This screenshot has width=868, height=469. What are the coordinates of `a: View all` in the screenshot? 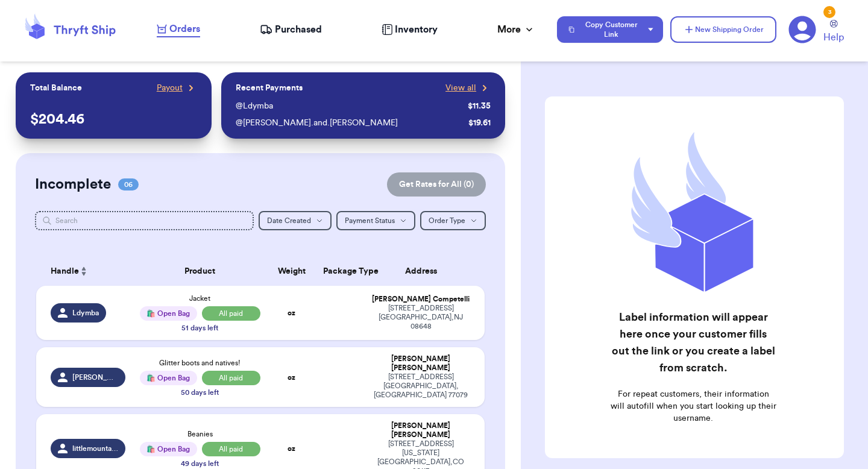 It's located at (468, 88).